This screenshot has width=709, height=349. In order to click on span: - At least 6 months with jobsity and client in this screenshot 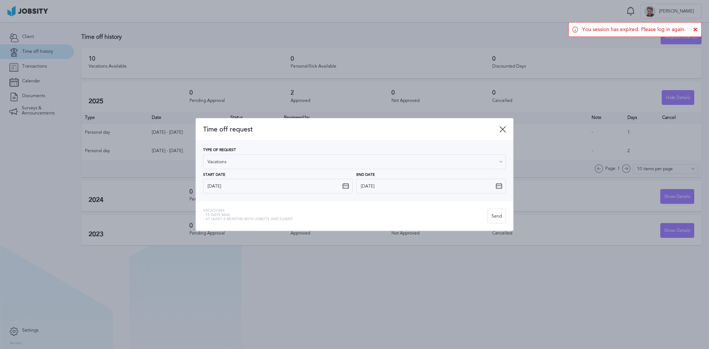, I will do `click(248, 219)`.